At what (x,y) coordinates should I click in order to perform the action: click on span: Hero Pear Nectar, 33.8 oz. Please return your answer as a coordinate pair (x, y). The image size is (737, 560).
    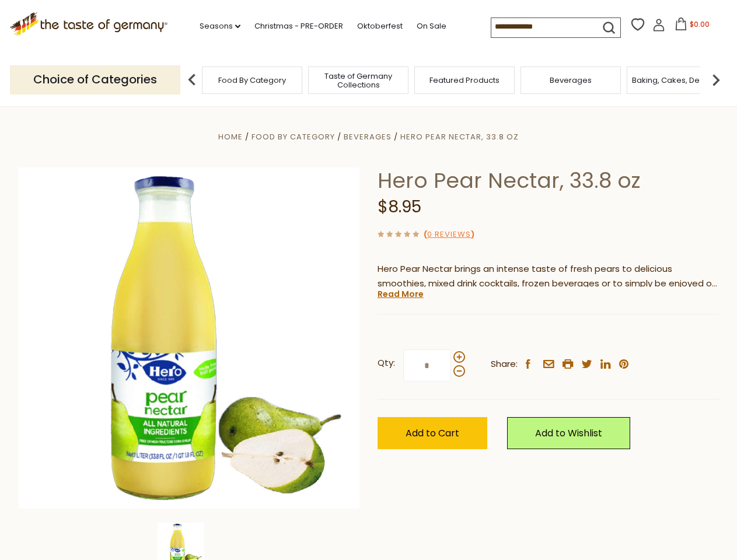
    Looking at the image, I should click on (459, 137).